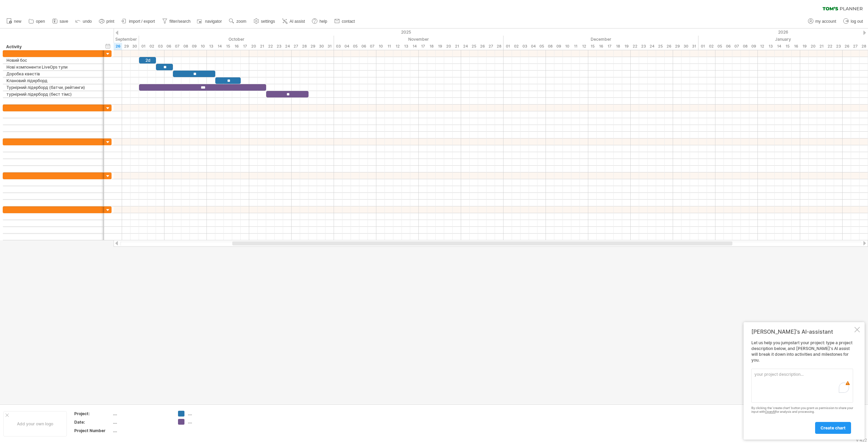 This screenshot has width=868, height=443. What do you see at coordinates (762, 46) in the screenshot?
I see `div: Monday, 12 January 2026` at bounding box center [762, 46].